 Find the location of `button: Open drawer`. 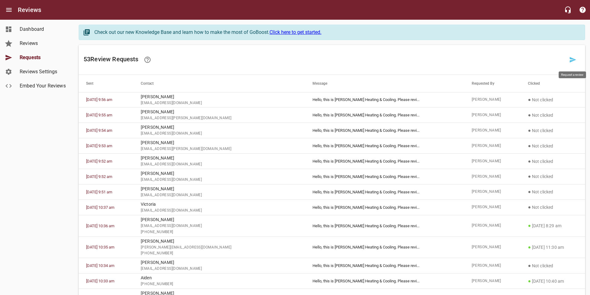

button: Open drawer is located at coordinates (9, 10).